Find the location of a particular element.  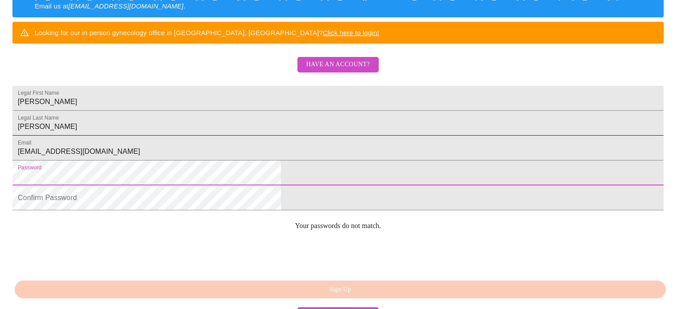

a: Click here to login! is located at coordinates (351, 32).